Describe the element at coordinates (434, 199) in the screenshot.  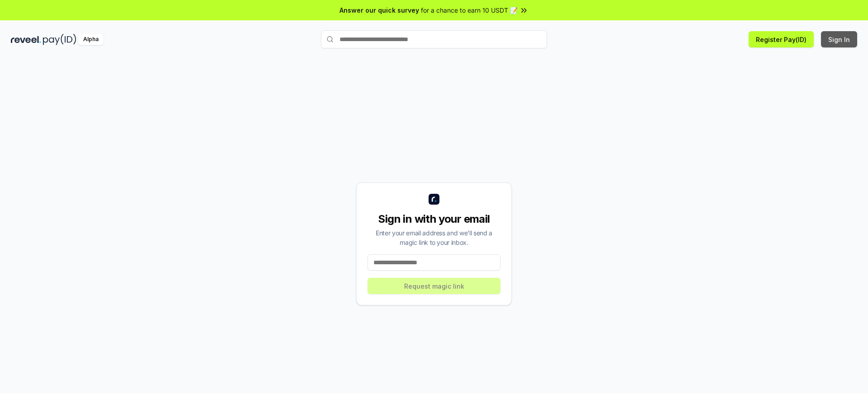
I see `img: logo_small` at that location.